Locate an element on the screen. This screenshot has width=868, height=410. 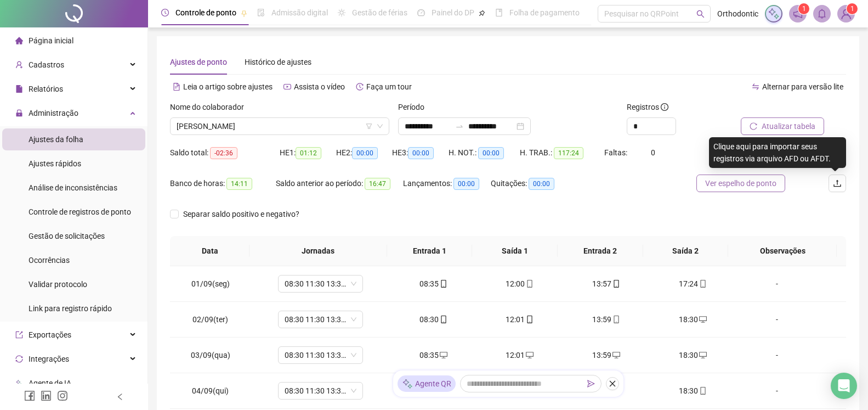
span: Registros is located at coordinates (648, 107).